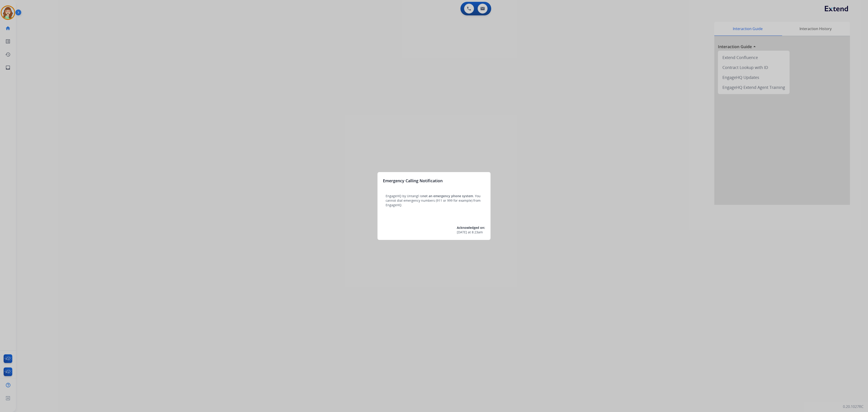 The image size is (868, 412). Describe the element at coordinates (413, 181) in the screenshot. I see `h3: Emergency Calling Notification` at that location.